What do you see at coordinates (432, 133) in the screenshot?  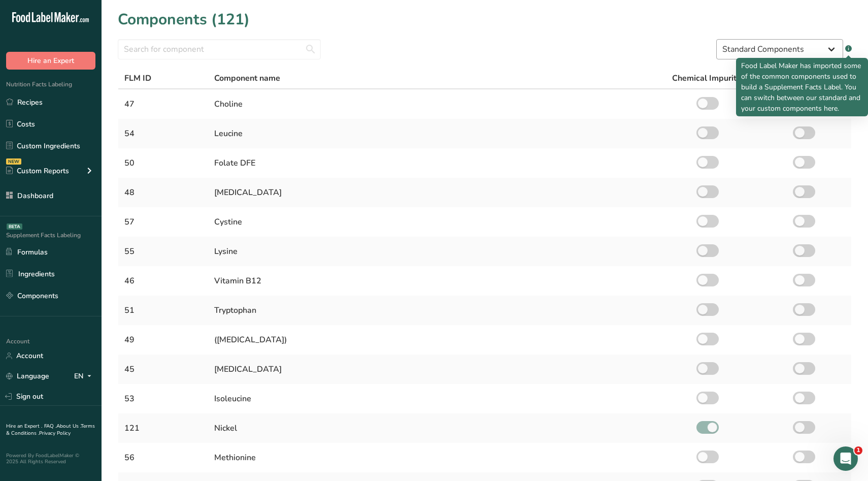 I see `div: Leucine` at bounding box center [432, 133].